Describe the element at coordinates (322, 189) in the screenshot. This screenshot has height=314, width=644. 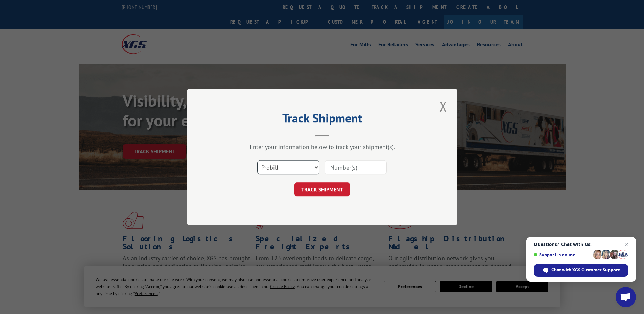
I see `button: TRACK SHIPMENT` at that location.